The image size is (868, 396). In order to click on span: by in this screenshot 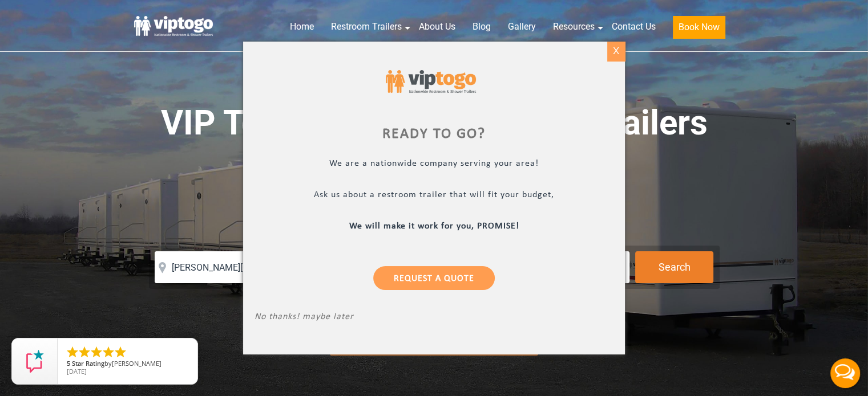, I will do `click(127, 364)`.